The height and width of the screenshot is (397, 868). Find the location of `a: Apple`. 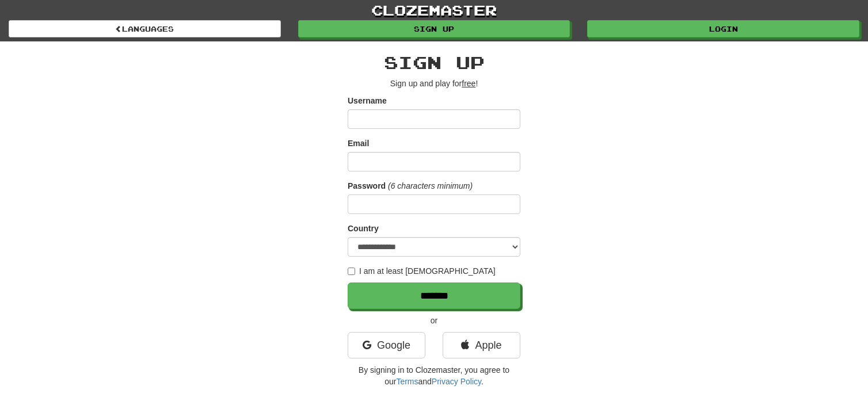

a: Apple is located at coordinates (481, 345).